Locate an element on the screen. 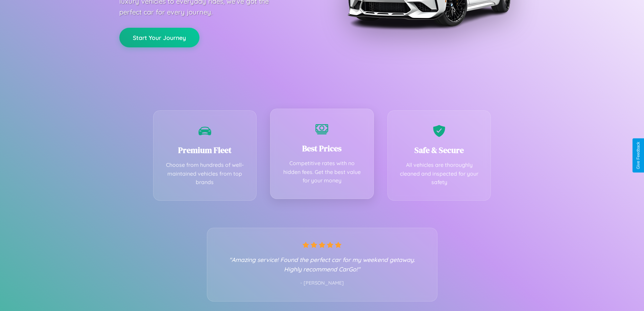  div: Give Feedback is located at coordinates (638, 155).